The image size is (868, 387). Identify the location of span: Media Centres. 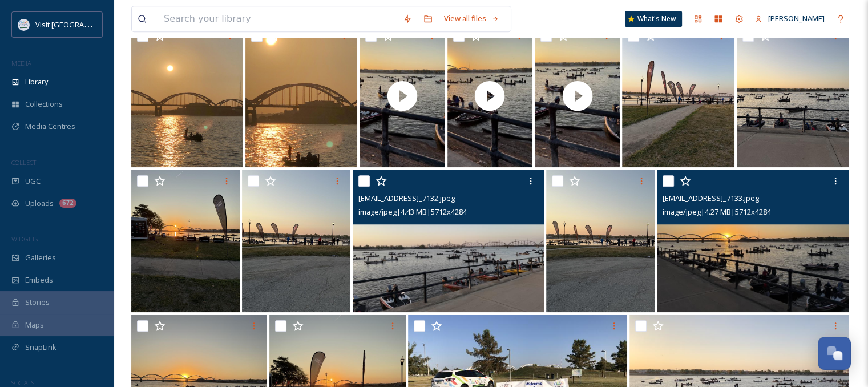
(50, 126).